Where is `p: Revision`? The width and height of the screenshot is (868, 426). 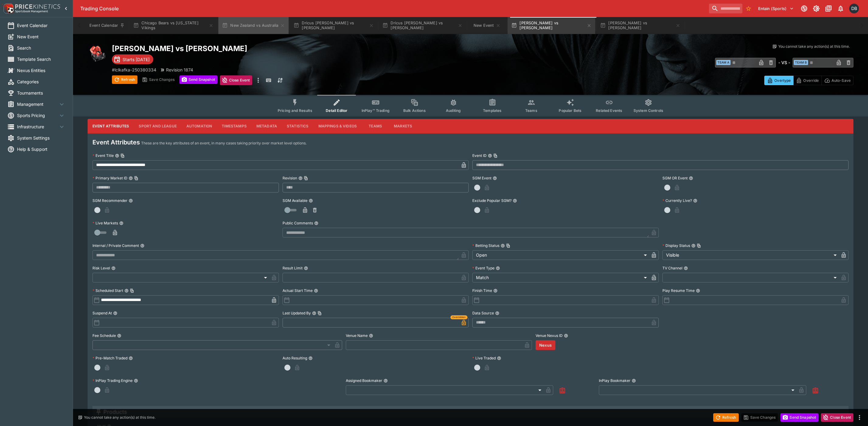 p: Revision is located at coordinates (290, 178).